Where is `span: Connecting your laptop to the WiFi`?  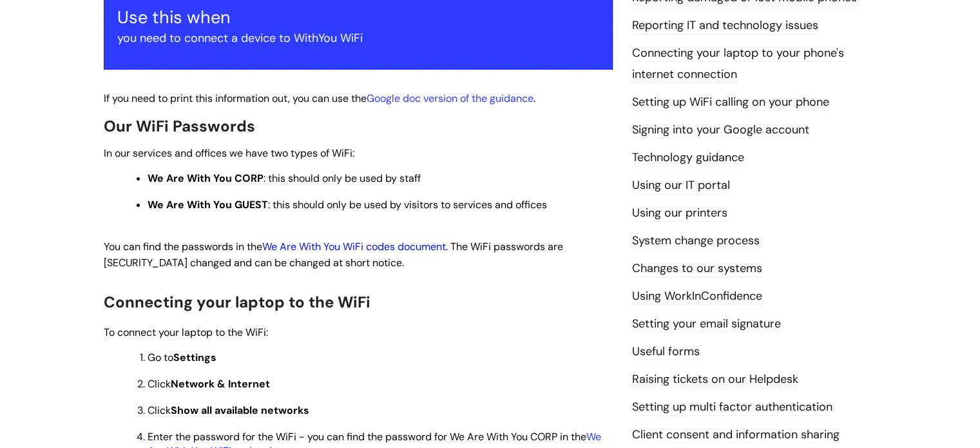 span: Connecting your laptop to the WiFi is located at coordinates (237, 302).